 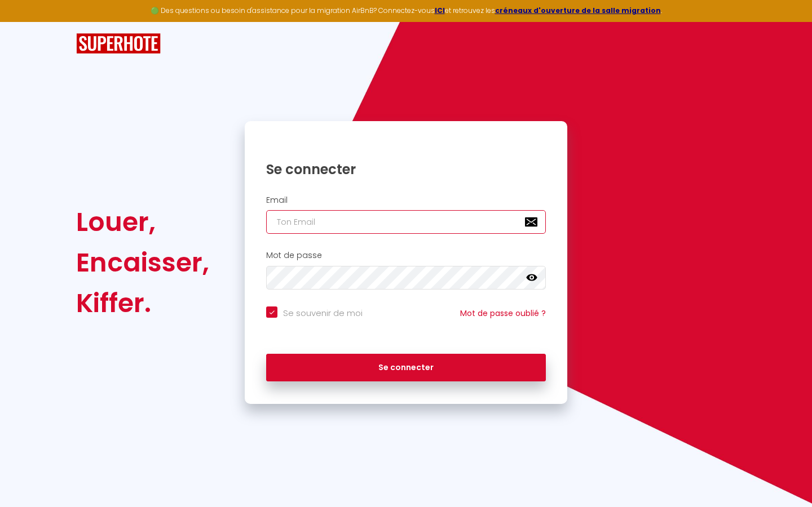 What do you see at coordinates (503, 313) in the screenshot?
I see `a: Mot de passe oublié ?` at bounding box center [503, 313].